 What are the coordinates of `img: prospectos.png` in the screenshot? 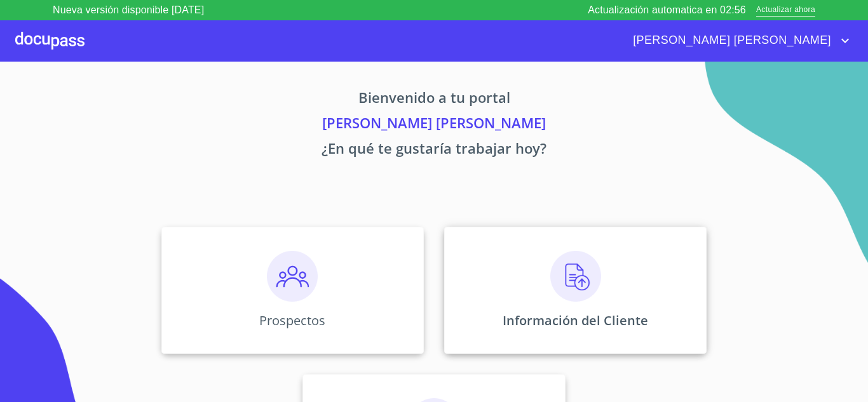 It's located at (293, 277).